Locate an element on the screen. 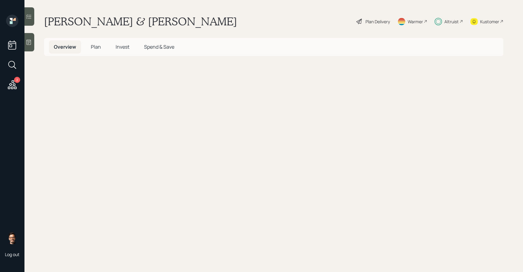 The width and height of the screenshot is (523, 272). div: Altruist is located at coordinates (451, 21).